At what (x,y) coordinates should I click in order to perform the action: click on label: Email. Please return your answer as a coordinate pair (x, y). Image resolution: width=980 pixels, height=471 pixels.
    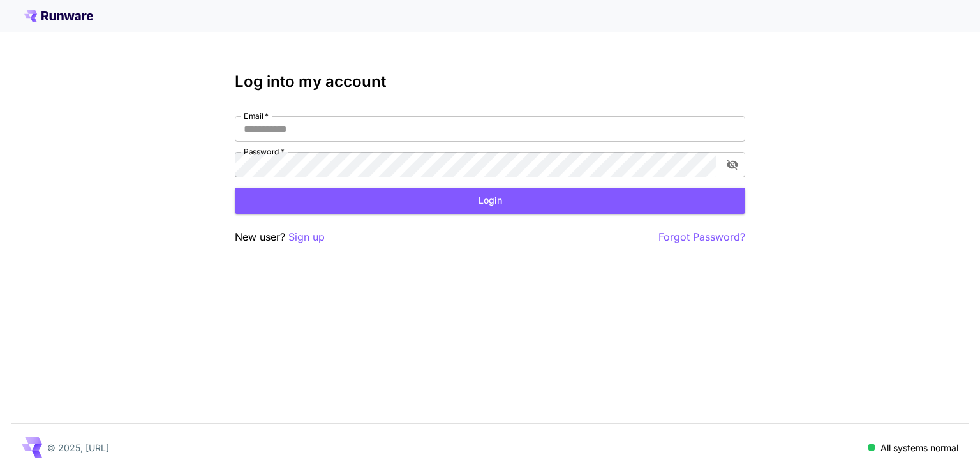
    Looking at the image, I should click on (256, 116).